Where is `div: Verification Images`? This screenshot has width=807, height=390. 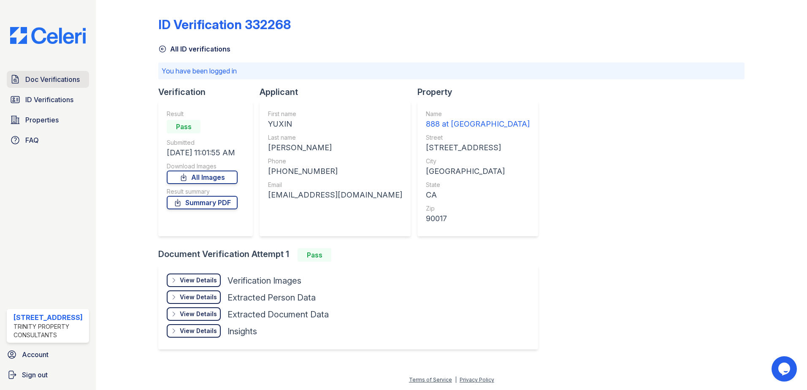
div: Verification Images is located at coordinates (264, 281).